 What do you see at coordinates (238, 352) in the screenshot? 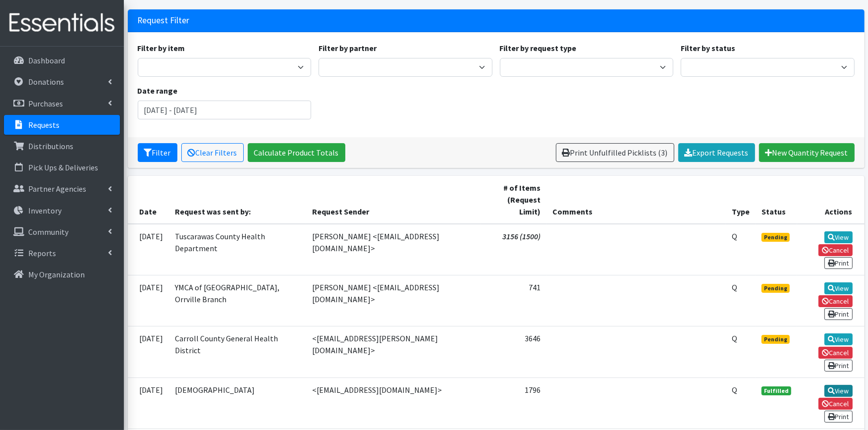
I see `td: Carroll County General Health District` at bounding box center [238, 352].